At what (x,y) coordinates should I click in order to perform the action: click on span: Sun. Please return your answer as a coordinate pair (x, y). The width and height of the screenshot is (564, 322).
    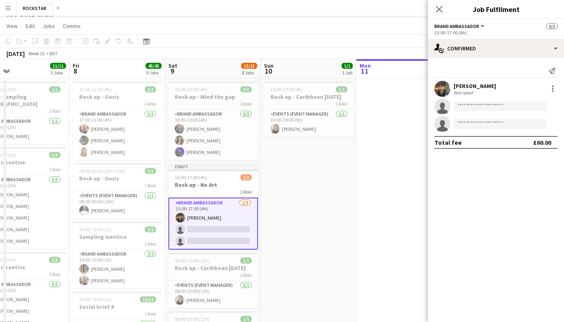
    Looking at the image, I should click on (269, 66).